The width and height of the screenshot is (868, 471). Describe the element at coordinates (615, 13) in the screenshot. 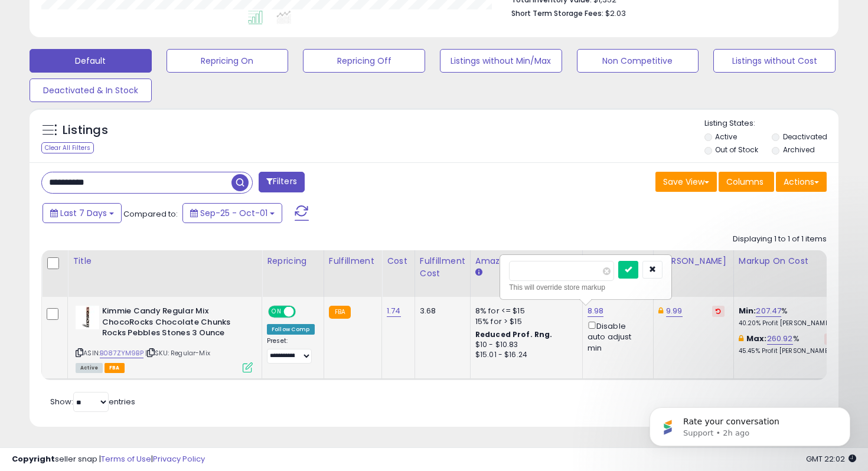

I see `span: $2.03` at that location.